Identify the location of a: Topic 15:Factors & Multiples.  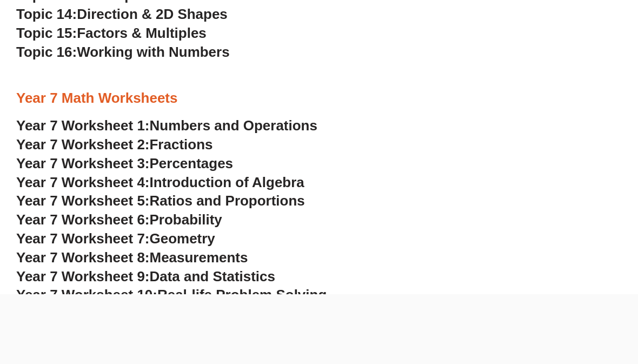
(111, 33).